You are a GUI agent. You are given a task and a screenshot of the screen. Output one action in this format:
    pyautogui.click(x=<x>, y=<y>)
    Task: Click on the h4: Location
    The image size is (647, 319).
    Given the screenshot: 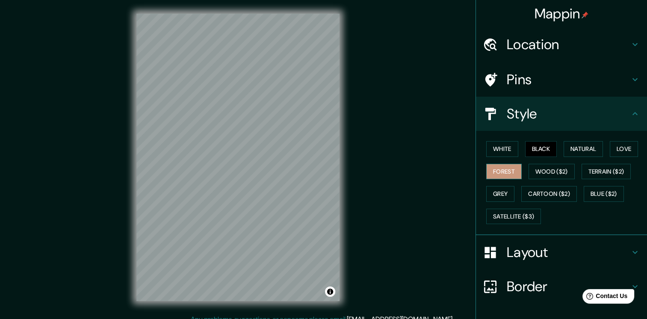 What is the action you would take?
    pyautogui.click(x=569, y=45)
    